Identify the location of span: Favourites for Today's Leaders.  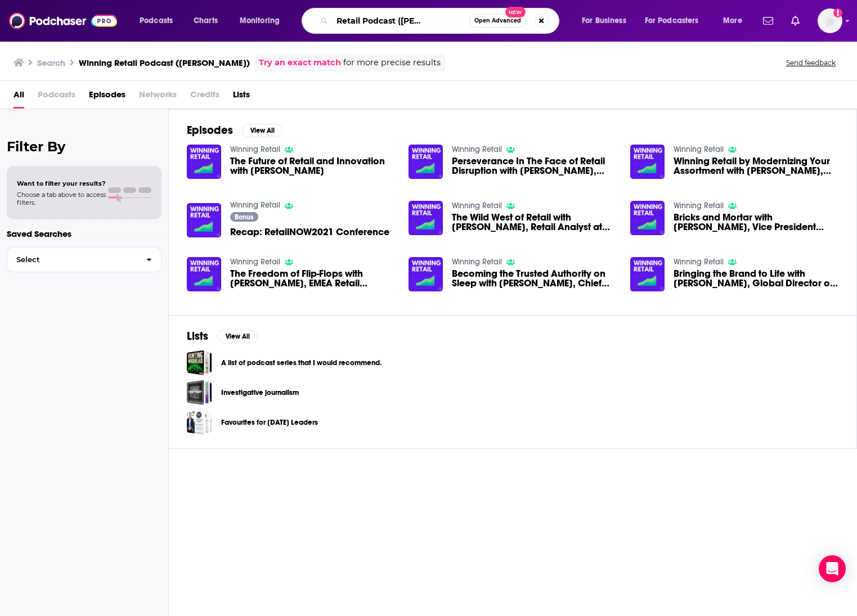
(200, 422).